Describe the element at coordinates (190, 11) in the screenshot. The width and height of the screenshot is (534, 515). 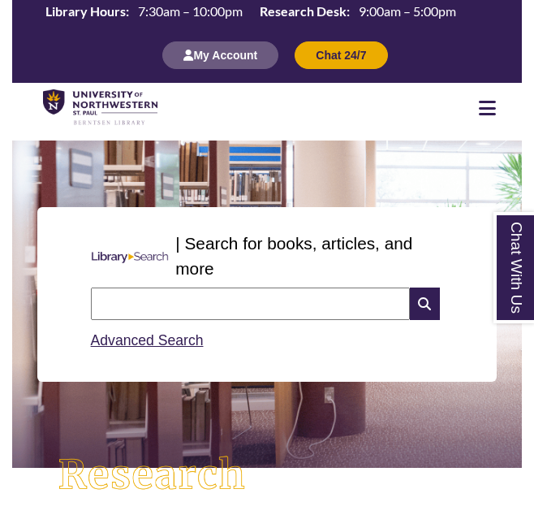
I see `span: 7:30am – 10:00pm` at that location.